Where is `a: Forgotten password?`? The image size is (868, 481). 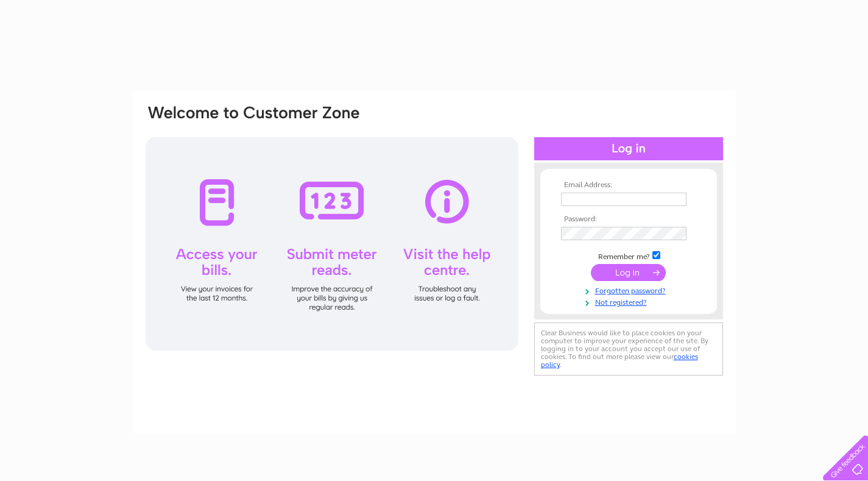
a: Forgotten password? is located at coordinates (629, 289).